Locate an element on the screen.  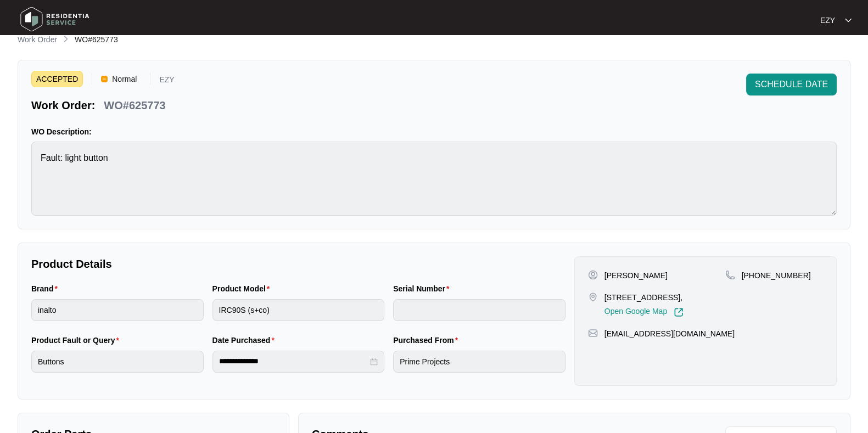
p: Work Order is located at coordinates (37, 39).